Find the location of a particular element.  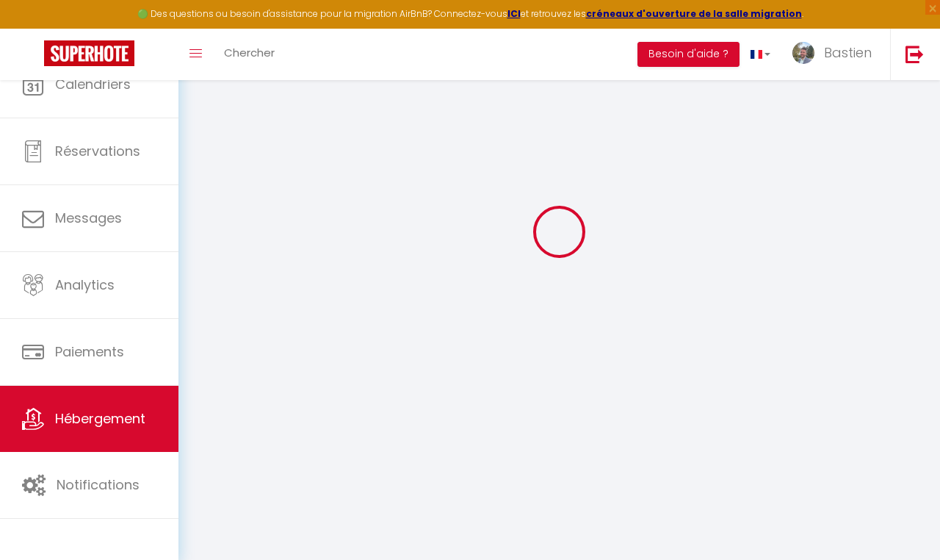

span: Notifications is located at coordinates (98, 484).